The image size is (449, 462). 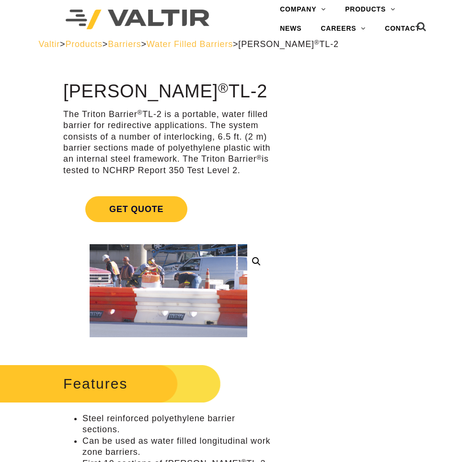 I want to click on a: Water Filled Barriers, so click(x=190, y=44).